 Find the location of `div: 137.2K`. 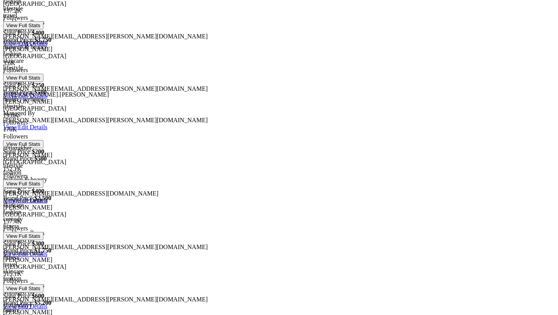

div: 137.2K is located at coordinates (279, 11).